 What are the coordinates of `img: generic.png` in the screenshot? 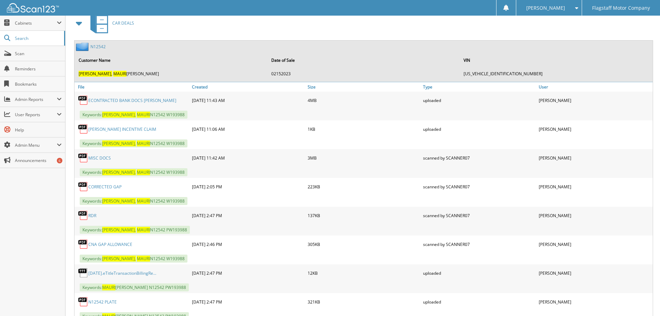 It's located at (83, 273).